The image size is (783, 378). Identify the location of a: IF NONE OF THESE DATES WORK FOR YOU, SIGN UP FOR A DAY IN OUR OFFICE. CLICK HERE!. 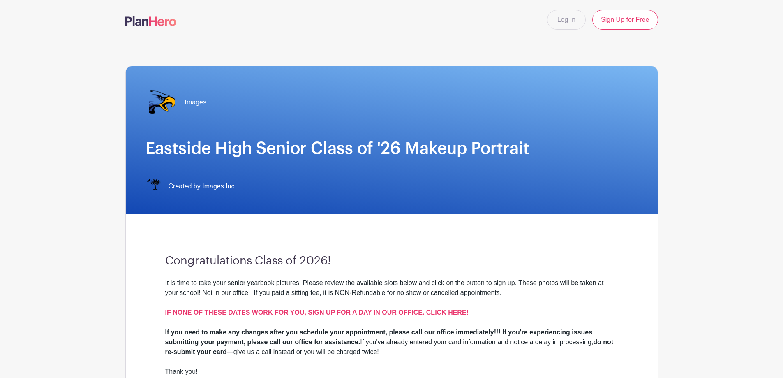
(317, 312).